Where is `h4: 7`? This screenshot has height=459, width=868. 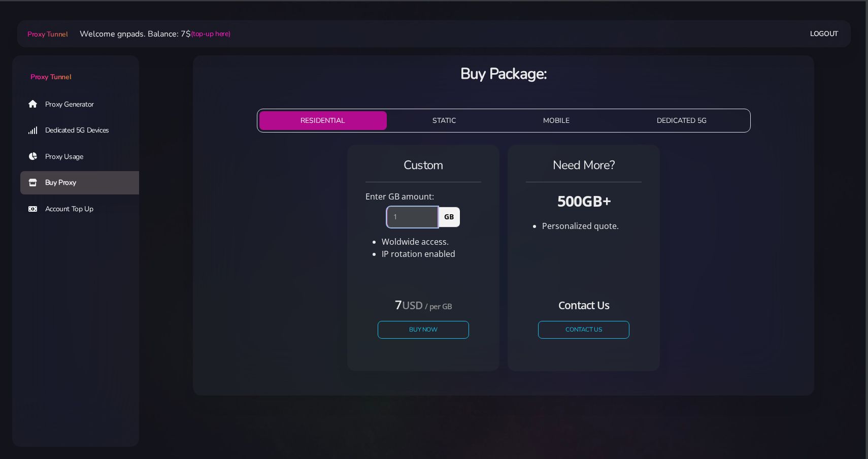
h4: 7 is located at coordinates (423, 304).